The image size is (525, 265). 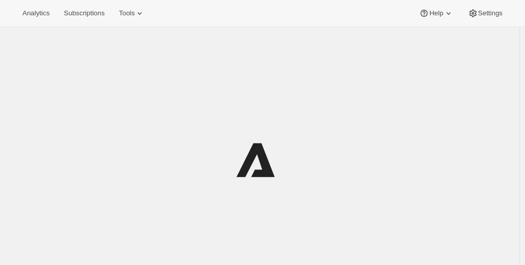 I want to click on span: Help, so click(x=436, y=13).